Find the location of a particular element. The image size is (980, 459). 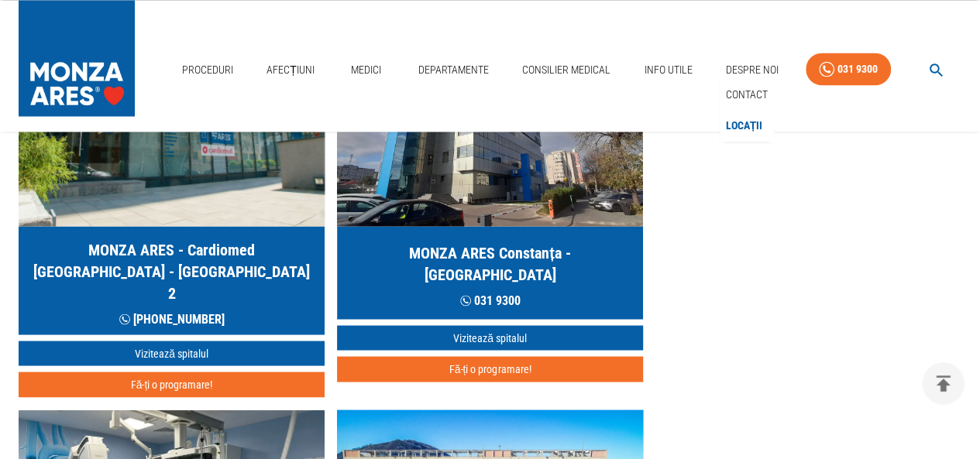

nav: secondary mailbox folders is located at coordinates (747, 110).